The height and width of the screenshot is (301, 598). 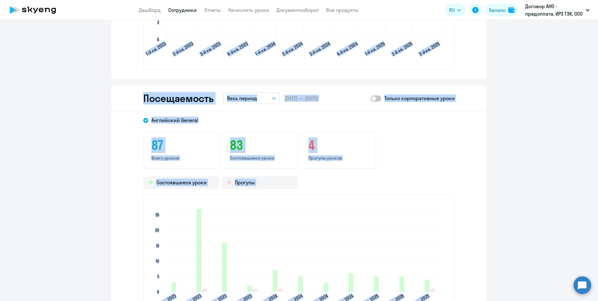 I want to click on button: RU, so click(x=455, y=10).